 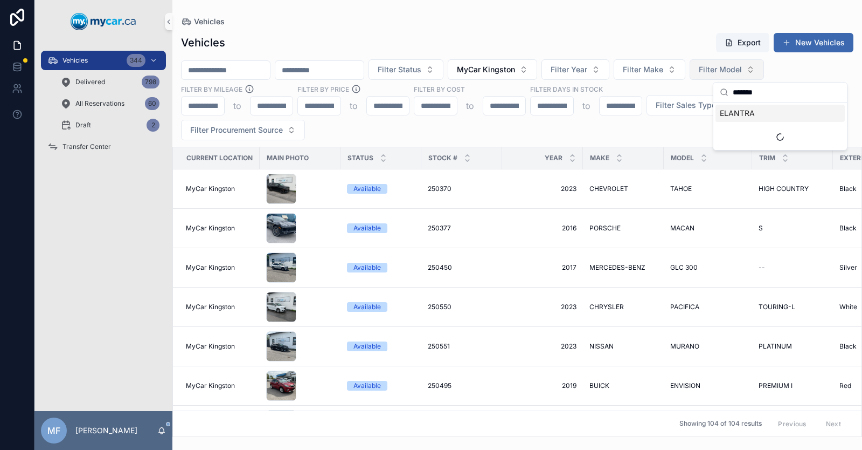 What do you see at coordinates (793, 189) in the screenshot?
I see `a: HIGH COUNTRY` at bounding box center [793, 189].